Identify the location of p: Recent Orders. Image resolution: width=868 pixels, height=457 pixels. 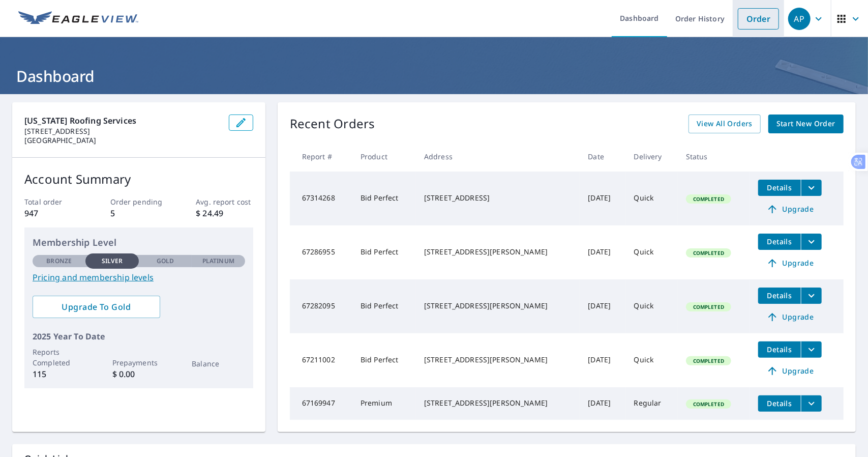
(332, 124).